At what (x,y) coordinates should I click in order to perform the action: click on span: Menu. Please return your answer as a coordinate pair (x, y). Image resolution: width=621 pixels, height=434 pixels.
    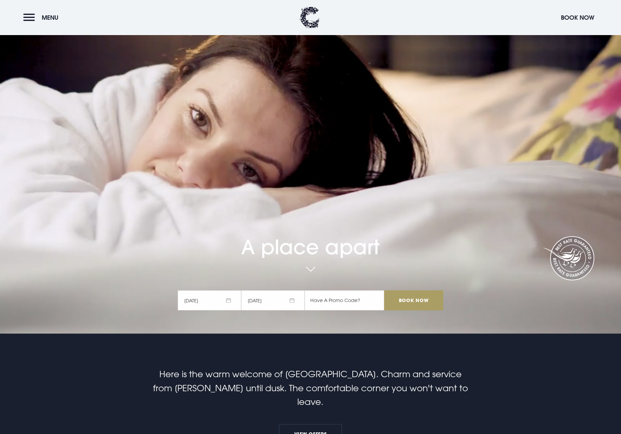
    Looking at the image, I should click on (50, 17).